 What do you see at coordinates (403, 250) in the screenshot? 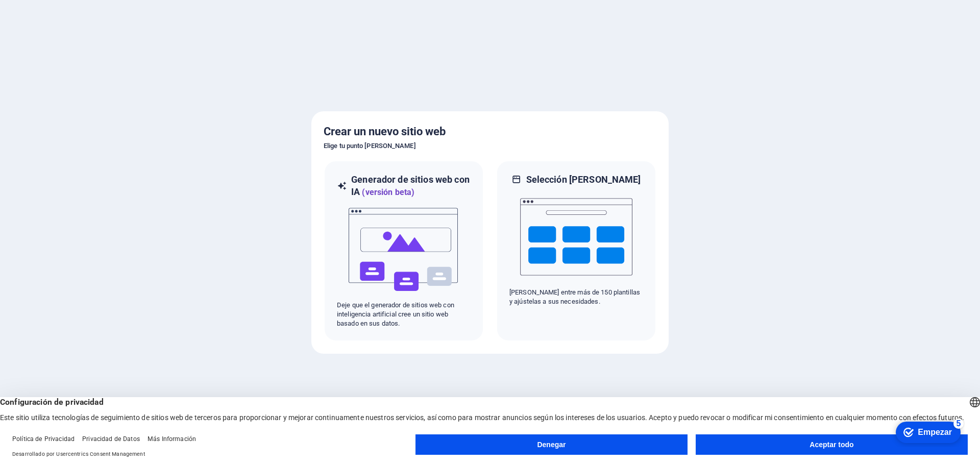
I see `img: ai` at bounding box center [403, 250].